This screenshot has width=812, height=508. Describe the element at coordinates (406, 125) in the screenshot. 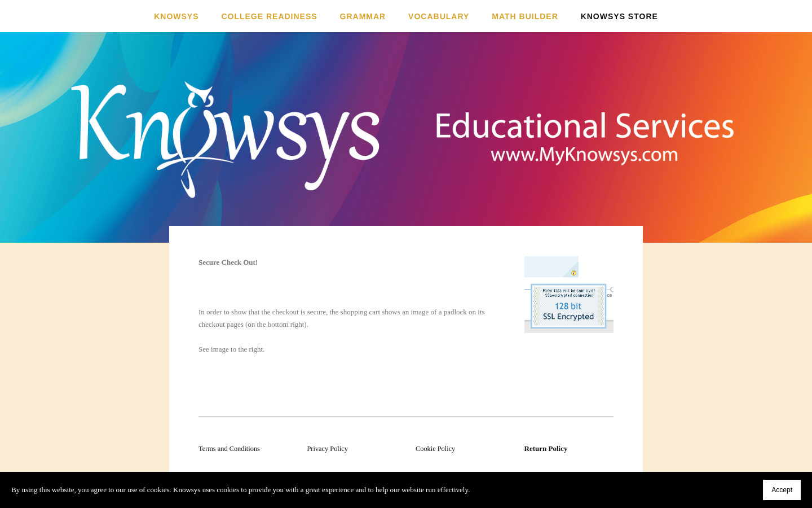

I see `a: Knowsys Educational Services` at that location.